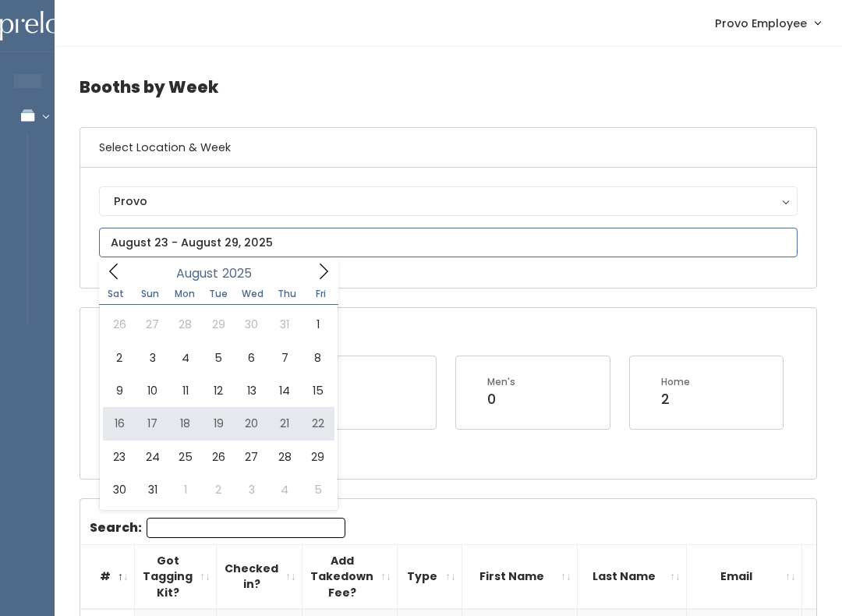  I want to click on span: July 27, 2025, so click(152, 324).